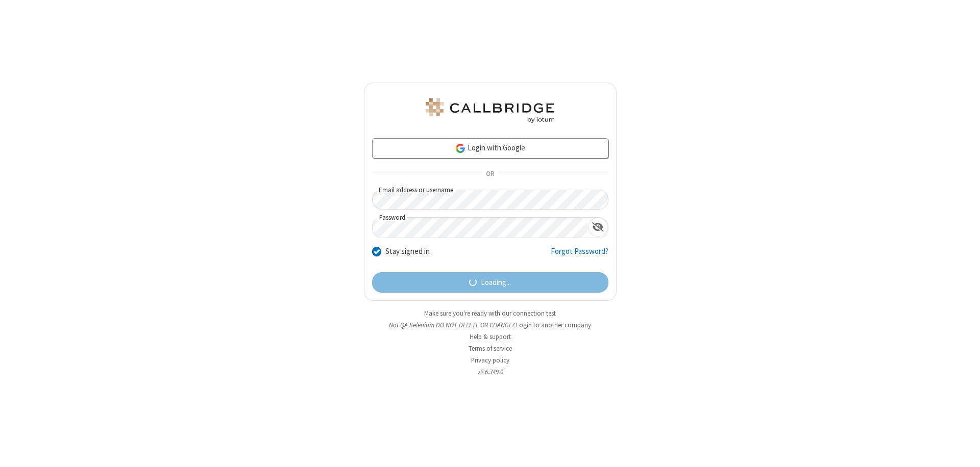  Describe the element at coordinates (490, 313) in the screenshot. I see `a: Make sure you're ready with our connection test` at that location.